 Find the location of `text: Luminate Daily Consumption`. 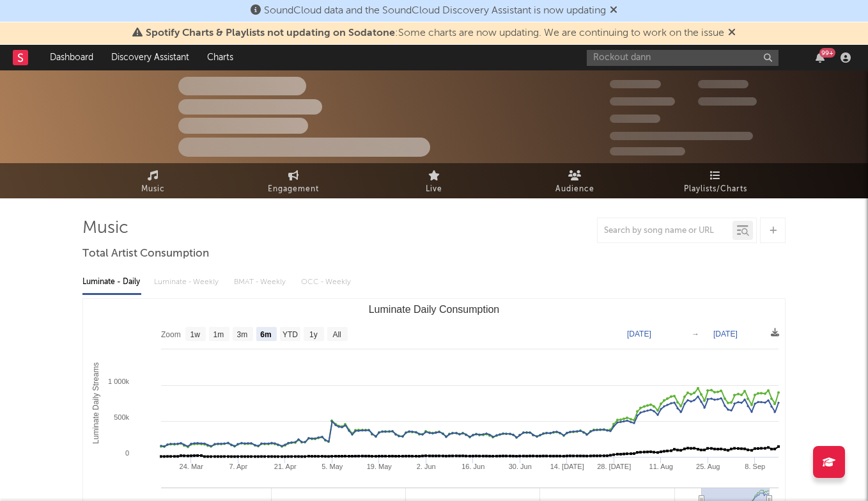

text: Luminate Daily Consumption is located at coordinates (434, 309).